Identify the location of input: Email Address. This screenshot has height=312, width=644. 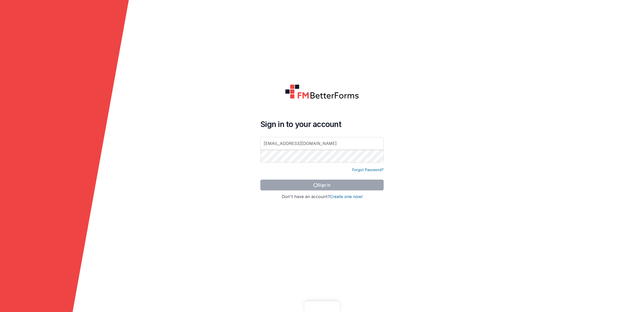
(322, 144).